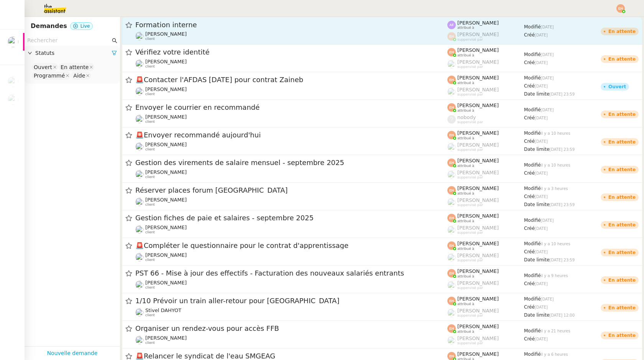 The image size is (644, 360). What do you see at coordinates (49, 75) in the screenshot?
I see `div: Programmé` at bounding box center [49, 75].